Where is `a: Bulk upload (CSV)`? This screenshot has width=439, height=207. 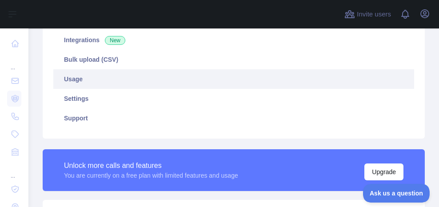 a: Bulk upload (CSV) is located at coordinates (234, 60).